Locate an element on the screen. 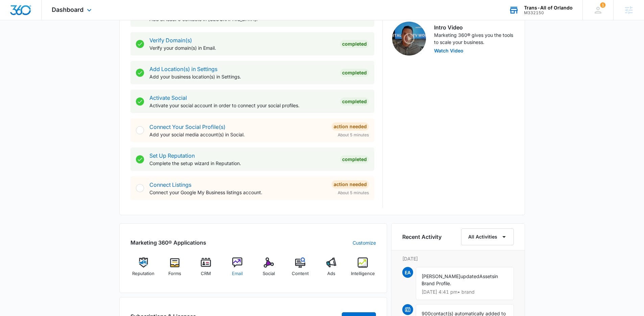  div: account name is located at coordinates (549, 8).